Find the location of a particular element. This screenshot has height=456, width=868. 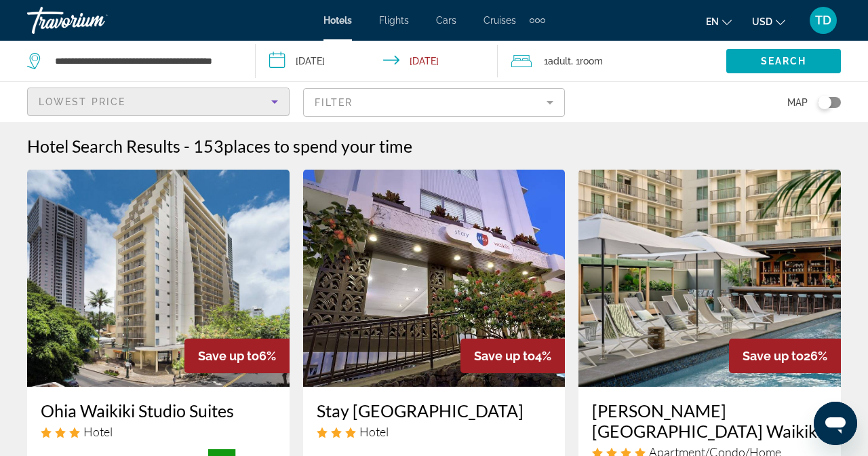

button: Toggle map is located at coordinates (824, 102).